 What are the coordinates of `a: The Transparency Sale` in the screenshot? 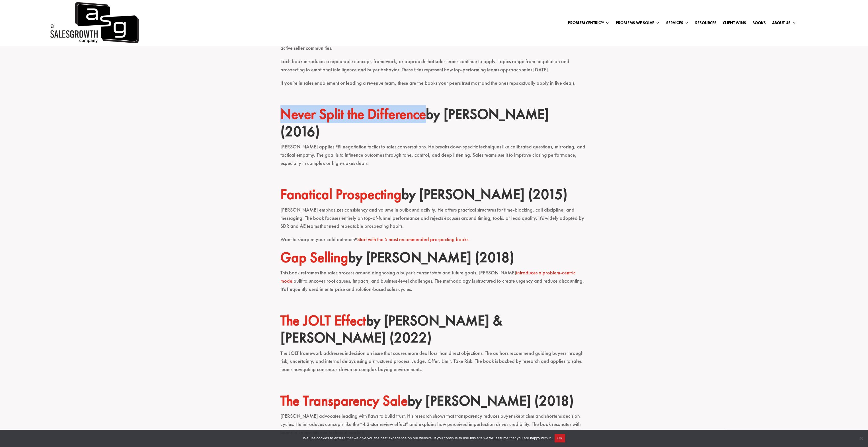 It's located at (344, 401).